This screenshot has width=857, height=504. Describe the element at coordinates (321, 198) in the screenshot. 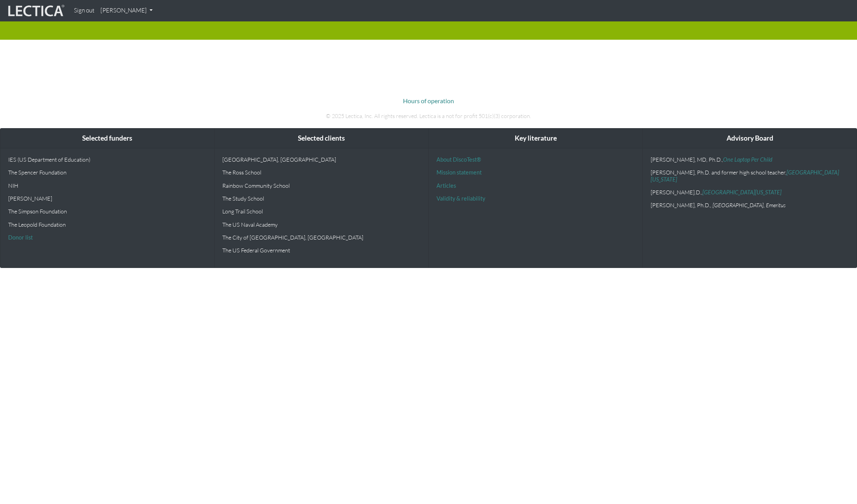

I see `p: The Study School` at that location.